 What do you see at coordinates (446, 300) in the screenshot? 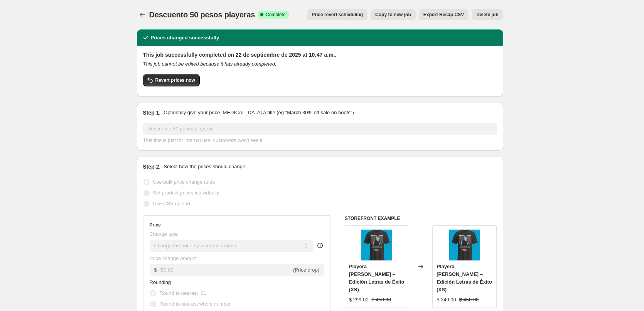
I see `div: $ 249.00` at bounding box center [446, 300].